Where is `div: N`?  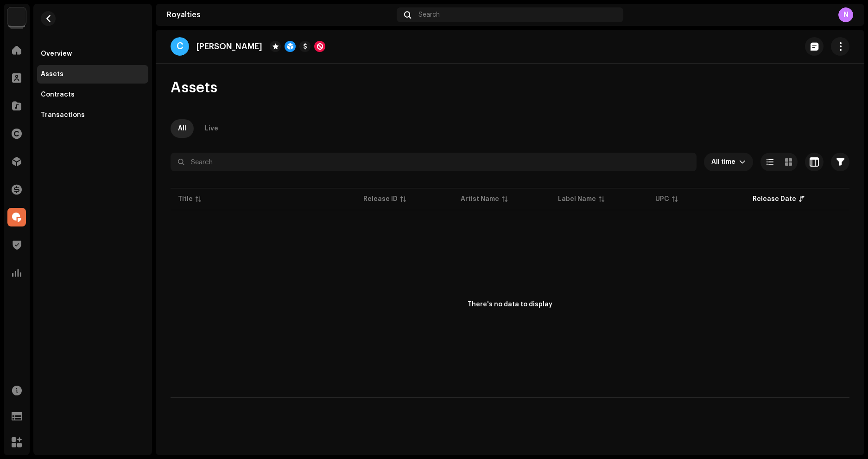 div: N is located at coordinates (846, 15).